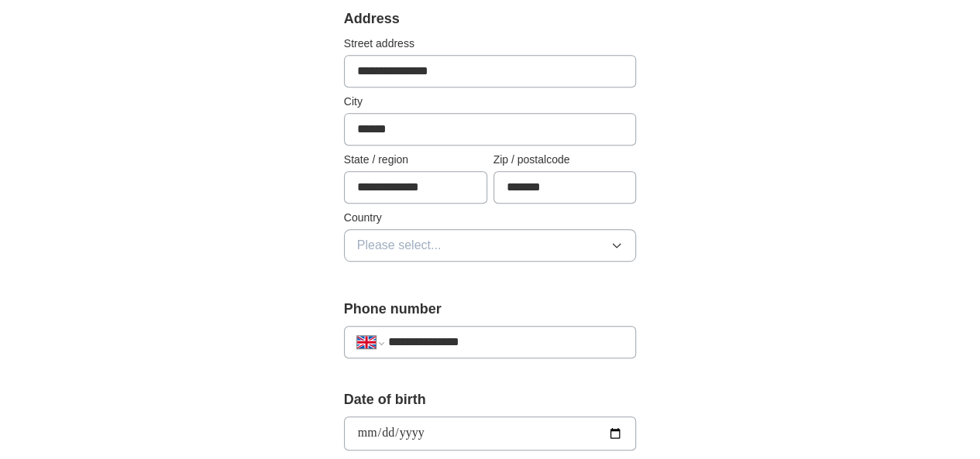 Image resolution: width=980 pixels, height=459 pixels. I want to click on label: State / region, so click(415, 160).